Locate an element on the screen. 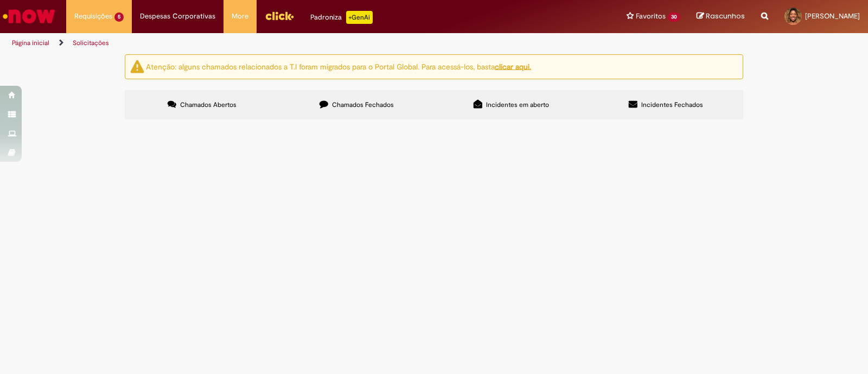  u: clicar aqui. is located at coordinates (513, 66).